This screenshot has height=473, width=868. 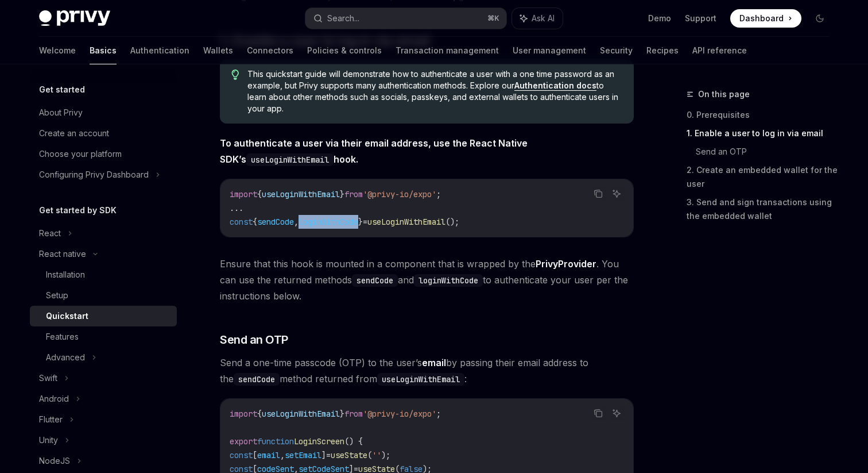 I want to click on div: Android, so click(x=54, y=399).